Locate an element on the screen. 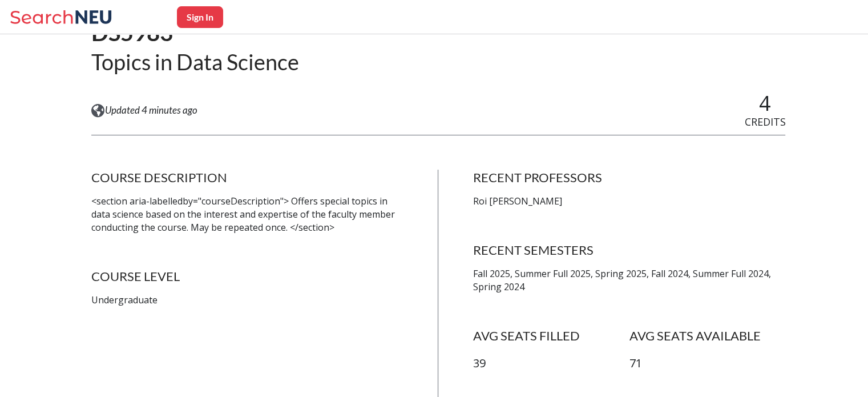 Image resolution: width=868 pixels, height=397 pixels. p: 39 is located at coordinates (552, 364).